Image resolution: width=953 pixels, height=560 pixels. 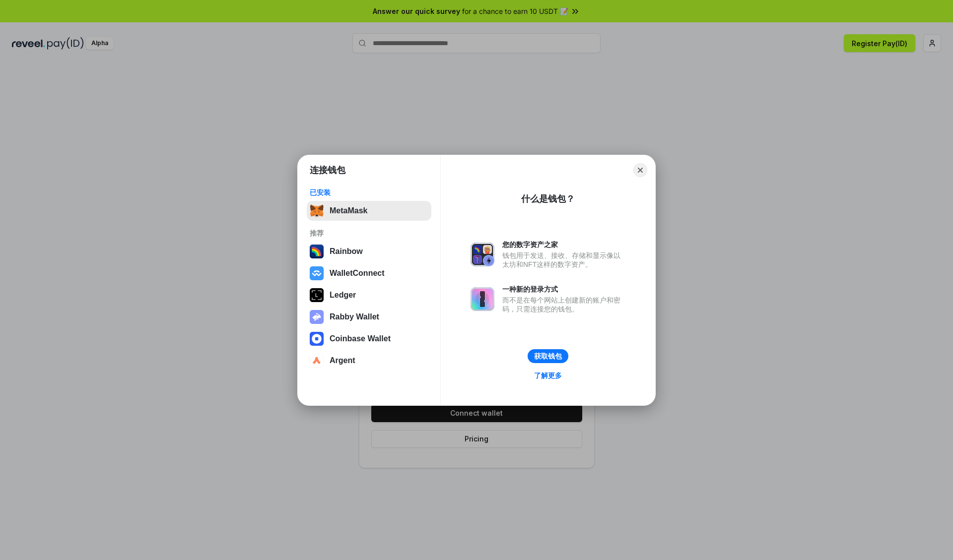 What do you see at coordinates (564, 245) in the screenshot?
I see `div: 您的数字资产之家` at bounding box center [564, 245].